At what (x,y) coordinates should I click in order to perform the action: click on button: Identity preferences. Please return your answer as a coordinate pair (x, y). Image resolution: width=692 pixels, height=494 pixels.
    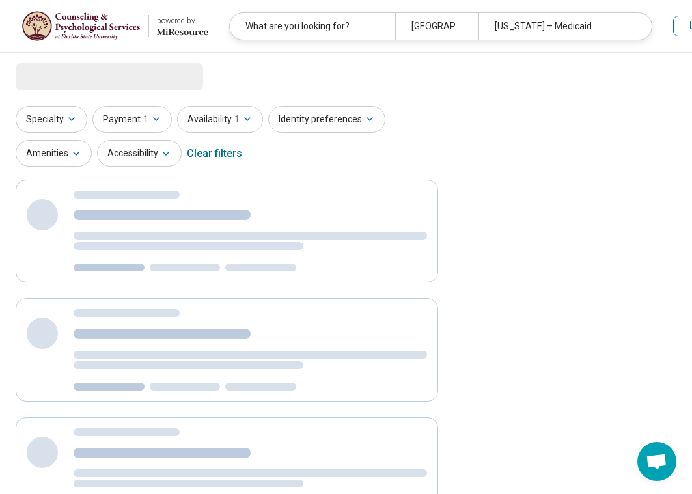
    Looking at the image, I should click on (327, 119).